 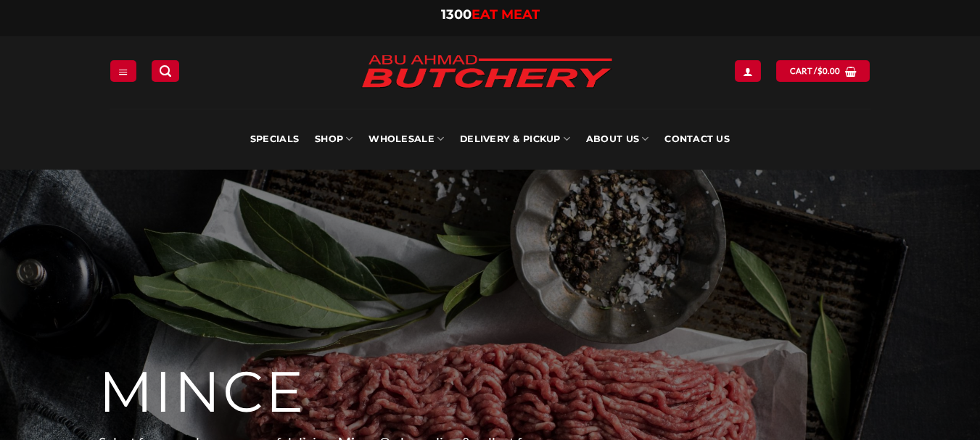 What do you see at coordinates (505, 15) in the screenshot?
I see `span: EAT MEAT` at bounding box center [505, 15].